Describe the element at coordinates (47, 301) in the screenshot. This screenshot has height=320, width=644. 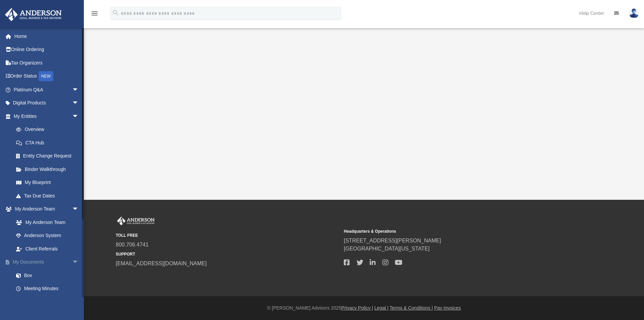
I see `a: Forms Library` at that location.